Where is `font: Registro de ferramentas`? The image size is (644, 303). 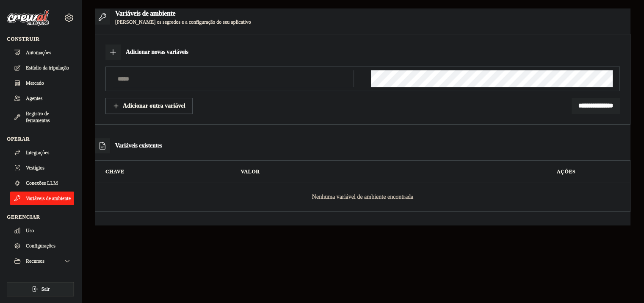
font: Registro de ferramentas is located at coordinates (38, 117).